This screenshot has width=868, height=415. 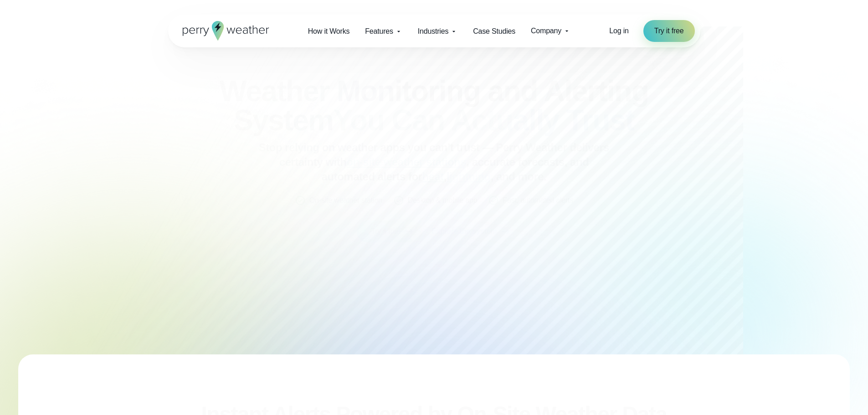 I want to click on a: Case Studies, so click(x=494, y=31).